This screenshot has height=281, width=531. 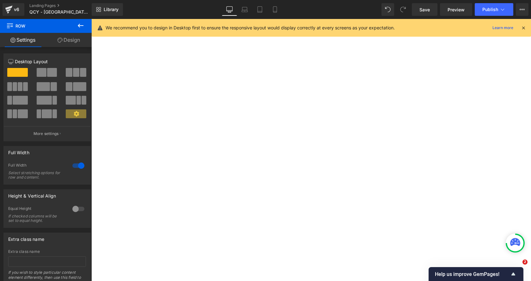 I want to click on a: Desktop, so click(x=229, y=9).